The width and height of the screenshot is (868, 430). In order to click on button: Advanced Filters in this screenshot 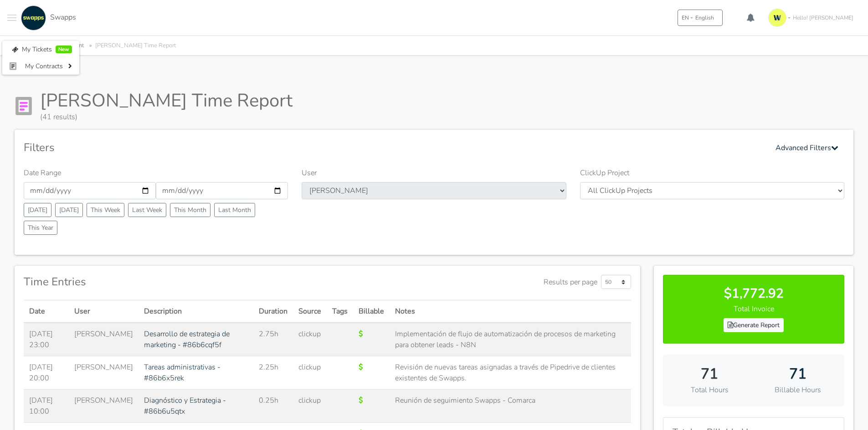, I will do `click(807, 148)`.